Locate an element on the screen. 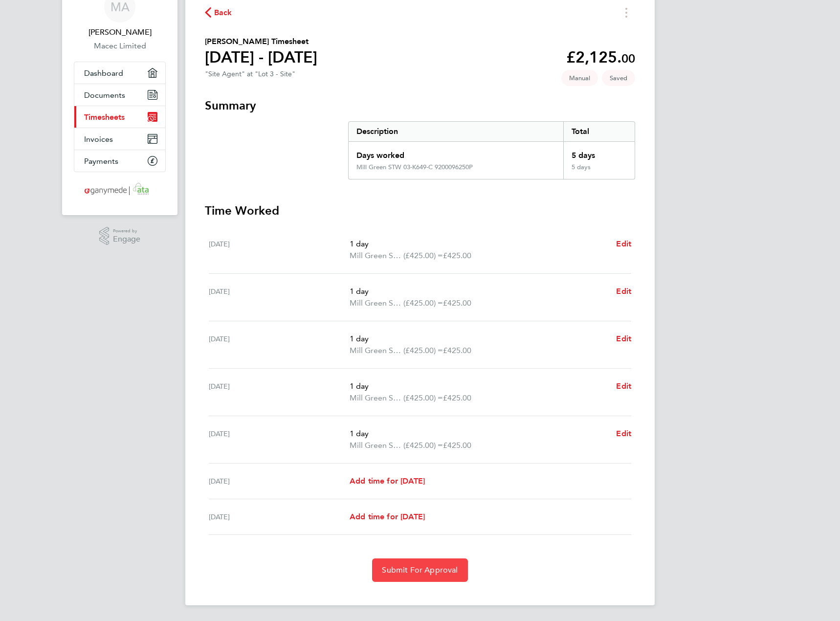  div: Total is located at coordinates (599, 132).